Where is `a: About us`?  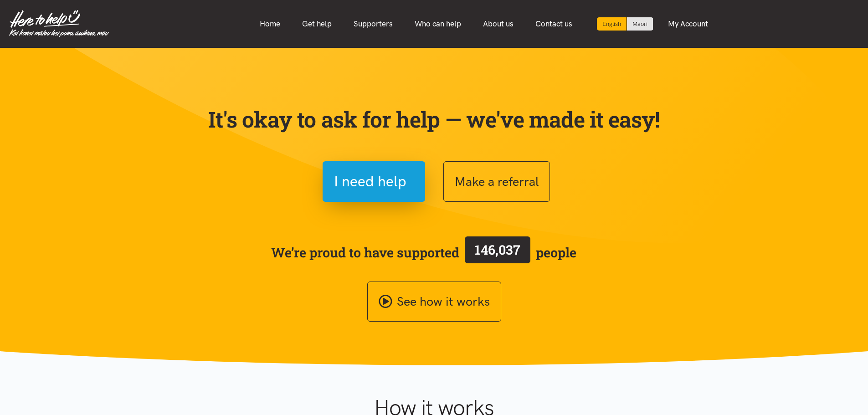 a: About us is located at coordinates (498, 24).